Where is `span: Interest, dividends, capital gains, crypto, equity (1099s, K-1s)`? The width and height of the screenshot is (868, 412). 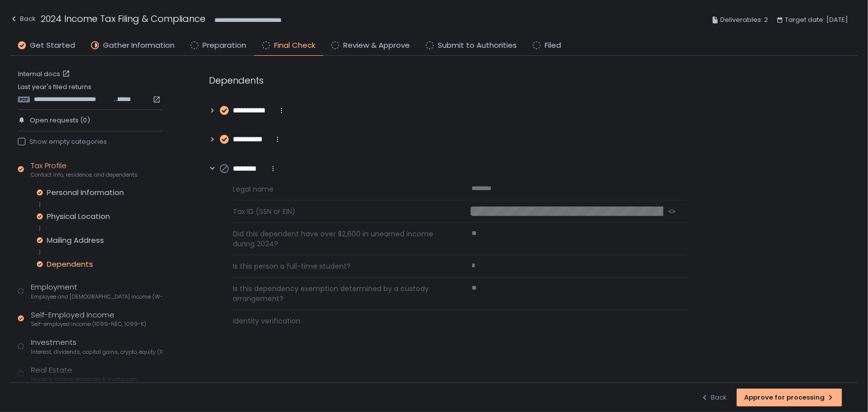
span: Interest, dividends, capital gains, crypto, equity (1099s, K-1s) is located at coordinates (97, 352).